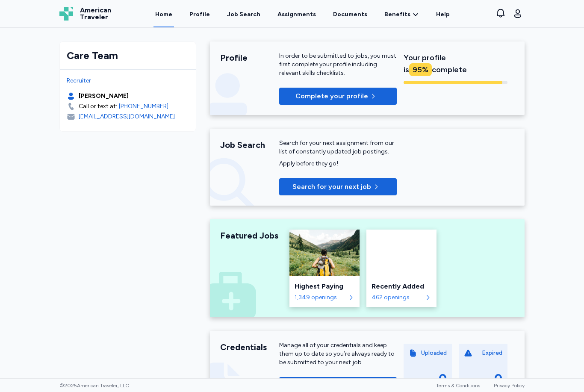  I want to click on div: Highest Paying, so click(325, 286).